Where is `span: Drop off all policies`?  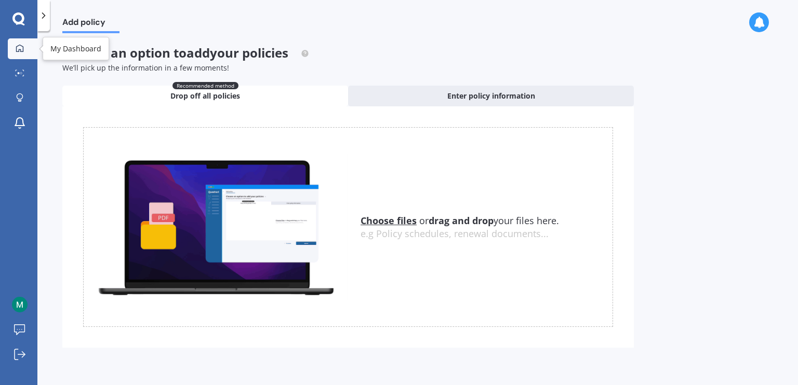
span: Drop off all policies is located at coordinates (205, 96).